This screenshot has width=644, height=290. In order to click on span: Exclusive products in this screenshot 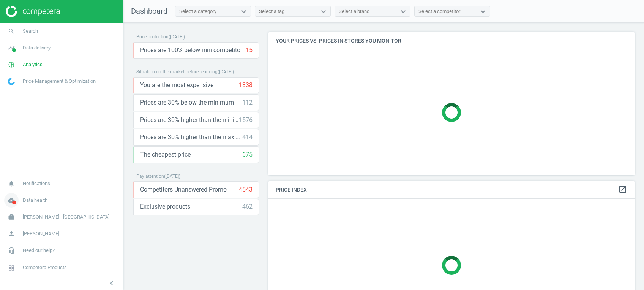, I will do `click(165, 207)`.